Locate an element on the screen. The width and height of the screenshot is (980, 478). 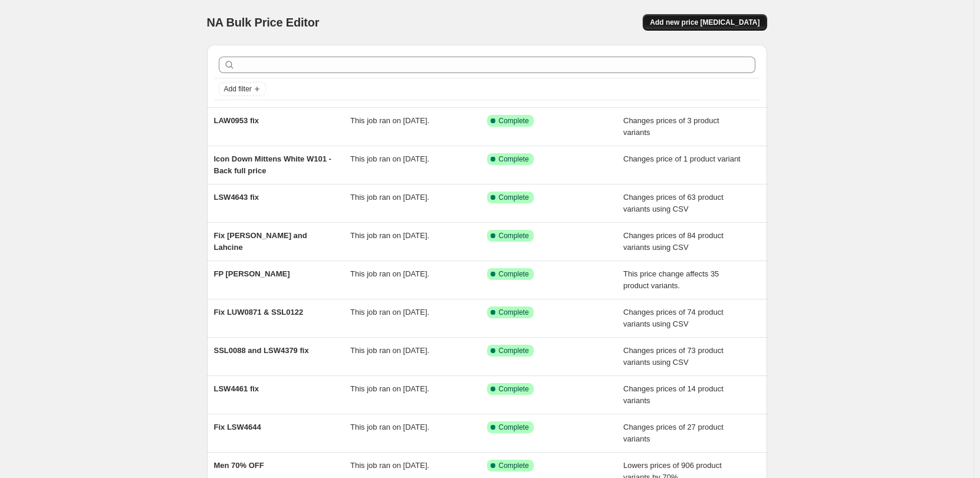
span: Changes prices of 27 product variants is located at coordinates (673, 433).